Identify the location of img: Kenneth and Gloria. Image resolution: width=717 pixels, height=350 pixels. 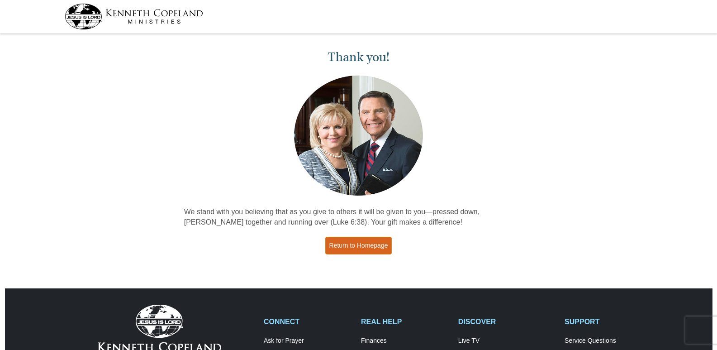
(358, 135).